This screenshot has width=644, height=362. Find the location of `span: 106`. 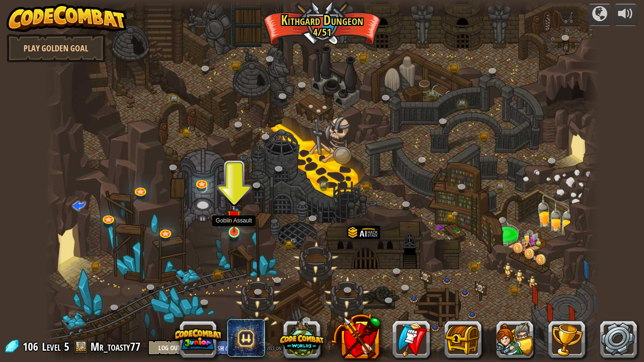

span: 106 is located at coordinates (31, 346).